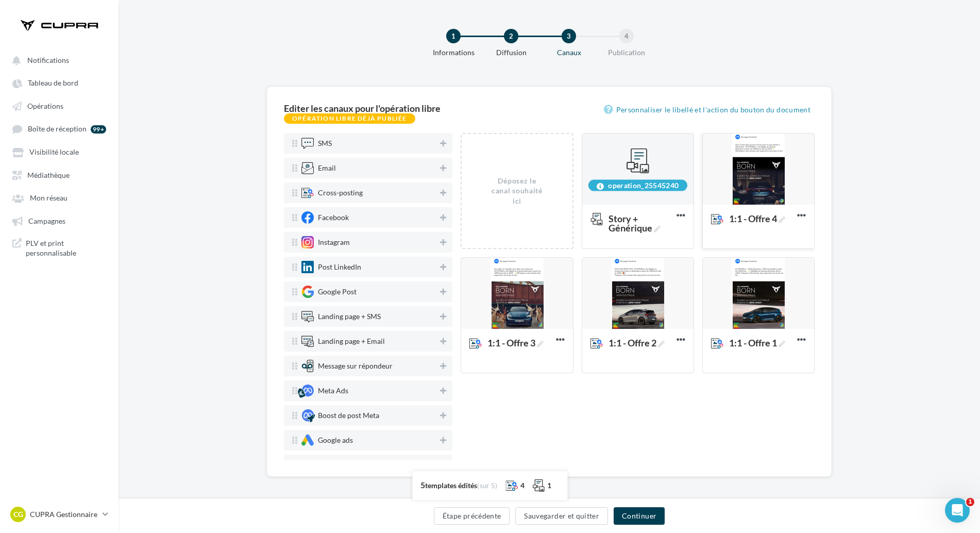  I want to click on span: 5, so click(422, 484).